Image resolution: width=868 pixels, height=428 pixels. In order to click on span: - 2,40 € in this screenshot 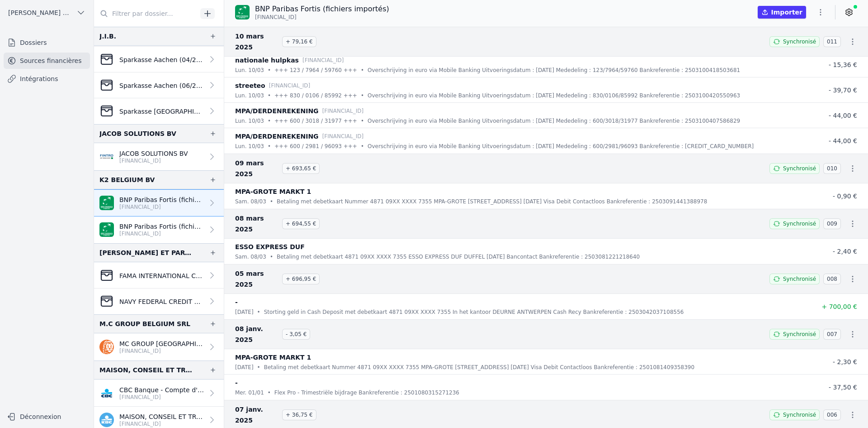, I will do `click(845, 251)`.